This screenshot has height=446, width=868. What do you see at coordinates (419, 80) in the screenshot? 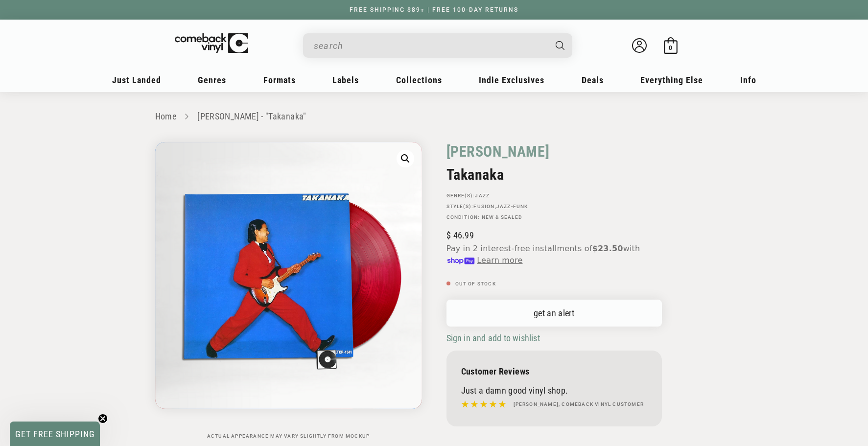
I see `span: Collections` at bounding box center [419, 80].